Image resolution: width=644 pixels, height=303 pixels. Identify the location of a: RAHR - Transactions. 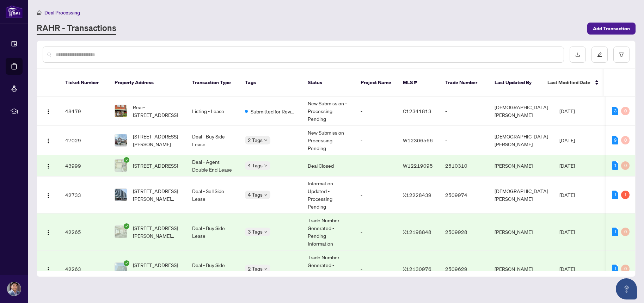
(77, 28).